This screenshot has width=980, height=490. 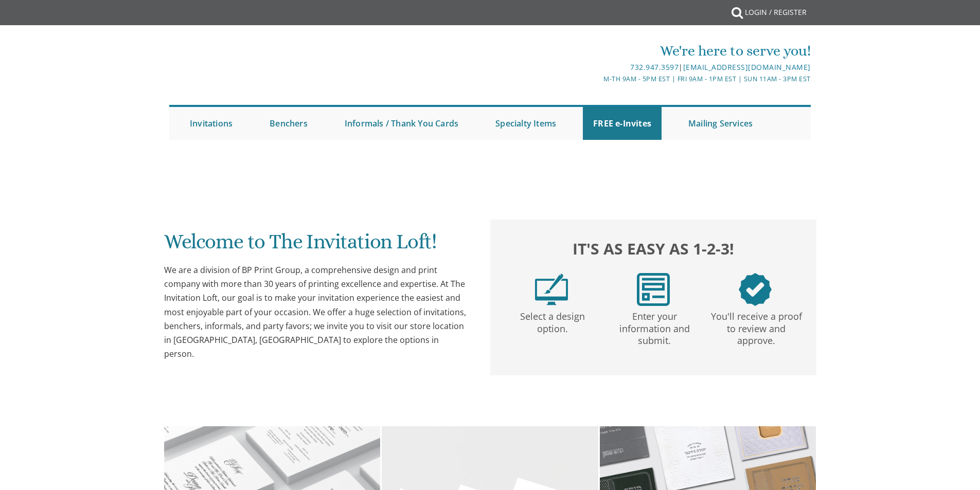 I want to click on a: Specialty Items, so click(x=525, y=124).